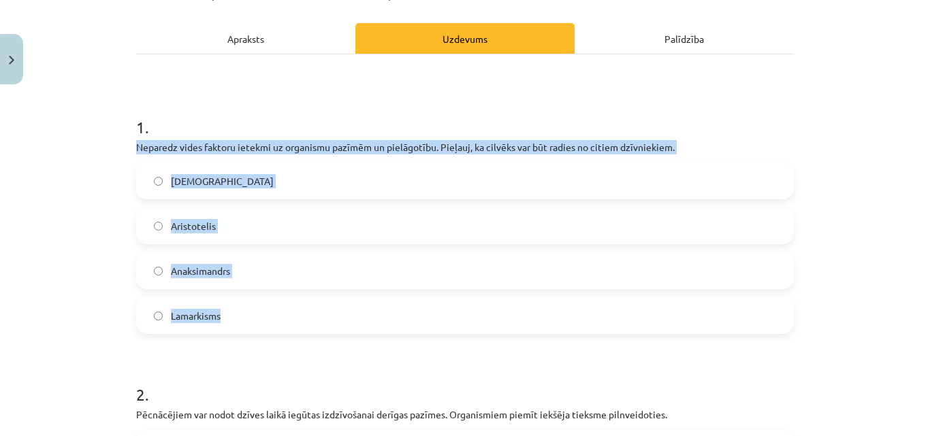 This screenshot has height=436, width=930. What do you see at coordinates (200, 271) in the screenshot?
I see `span: Anaksimandrs` at bounding box center [200, 271].